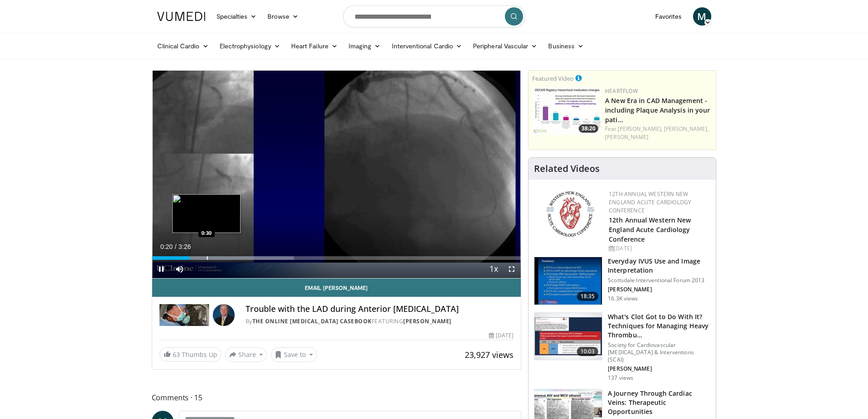 This screenshot has width=868, height=419. What do you see at coordinates (494, 269) in the screenshot?
I see `button: Playback Rate` at bounding box center [494, 269].